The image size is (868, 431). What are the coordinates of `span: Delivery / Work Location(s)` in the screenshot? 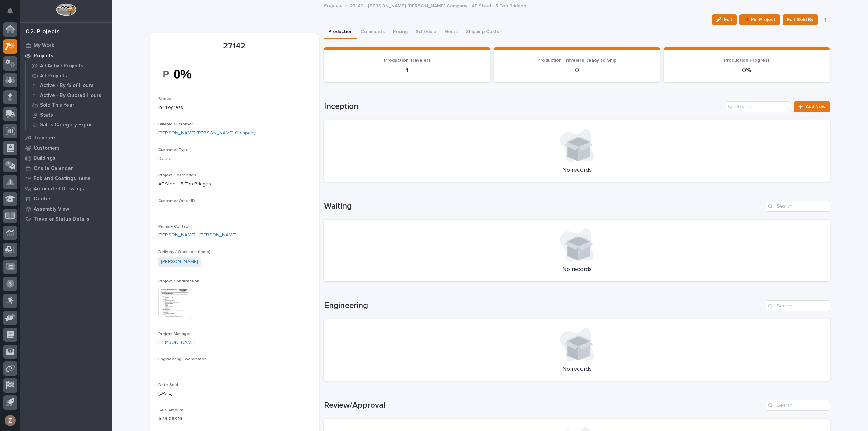 It's located at (184, 252).